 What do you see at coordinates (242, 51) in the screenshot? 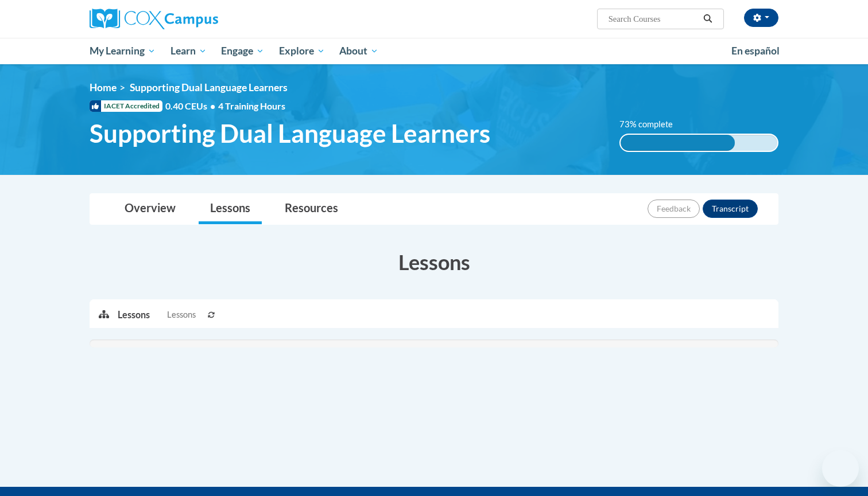
I see `a: Engage` at bounding box center [242, 51].